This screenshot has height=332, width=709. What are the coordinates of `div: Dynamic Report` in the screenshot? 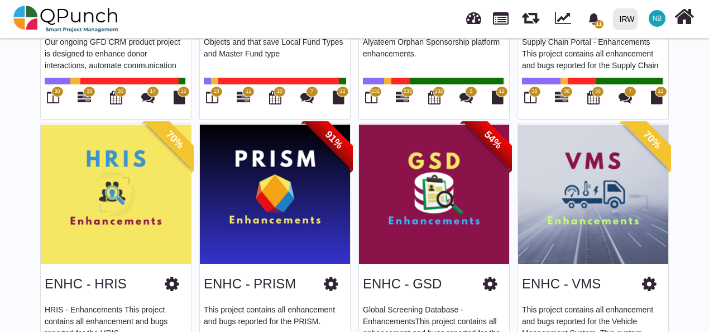 It's located at (565, 19).